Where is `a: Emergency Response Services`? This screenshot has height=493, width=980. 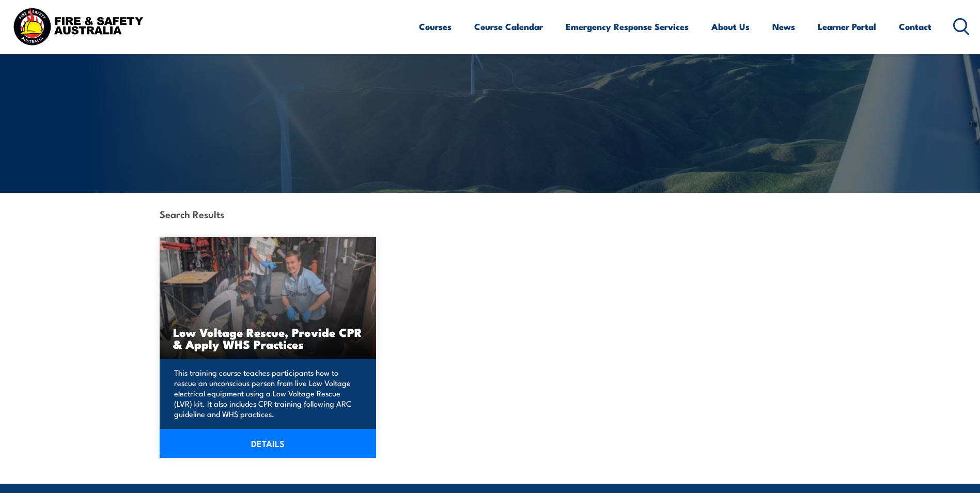 a: Emergency Response Services is located at coordinates (627, 27).